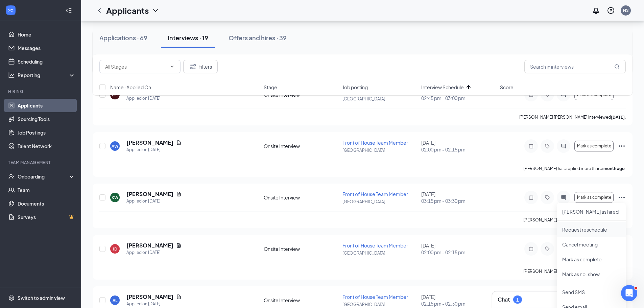 This screenshot has width=644, height=308. What do you see at coordinates (136, 67) in the screenshot?
I see `input: All Stages` at bounding box center [136, 67].